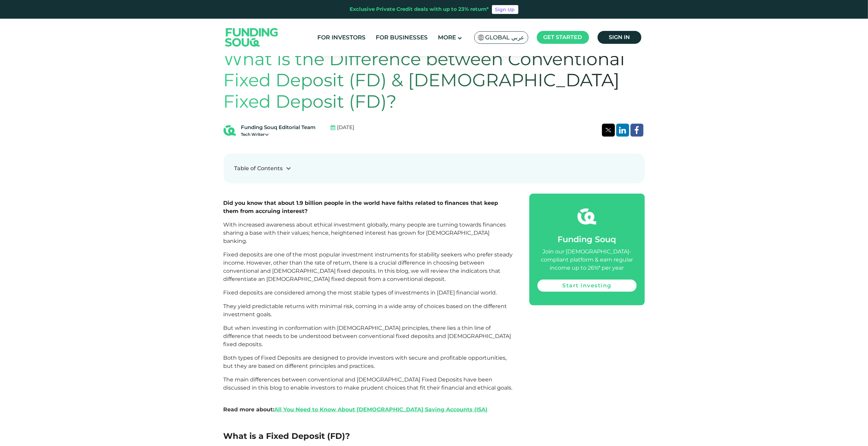  Describe the element at coordinates (586, 217) in the screenshot. I see `img: fsicon` at that location.